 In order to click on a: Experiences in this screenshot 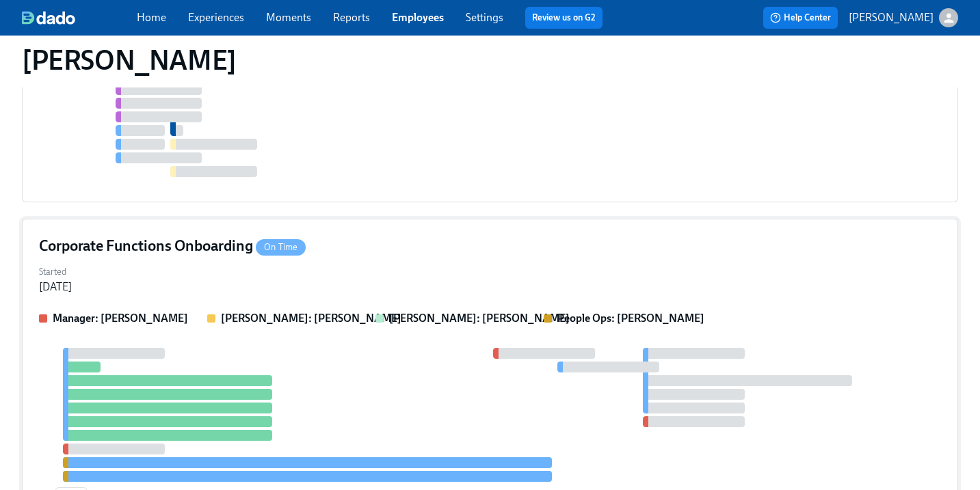, I will do `click(216, 17)`.